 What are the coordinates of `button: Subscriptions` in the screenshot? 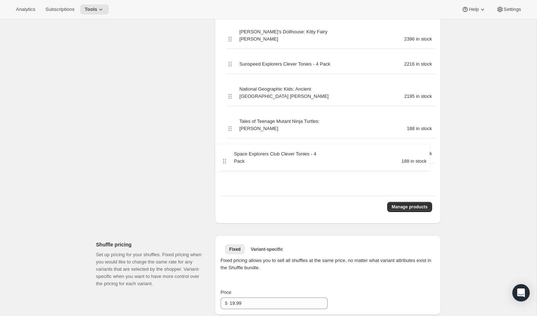 It's located at (60, 9).